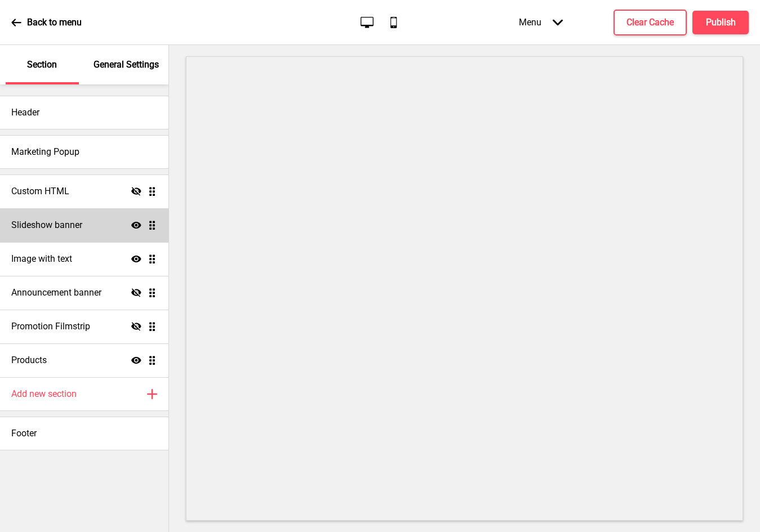 The image size is (760, 532). What do you see at coordinates (650, 23) in the screenshot?
I see `button: Clear Cache` at bounding box center [650, 23].